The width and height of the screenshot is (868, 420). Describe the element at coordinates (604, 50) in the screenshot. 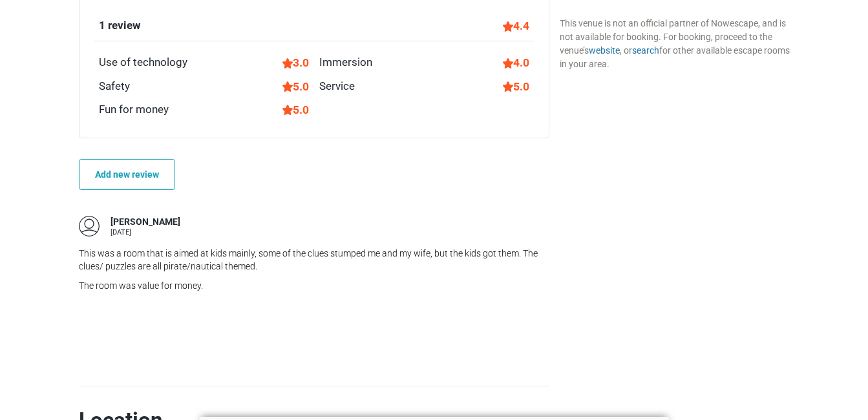

I see `a: website` at that location.